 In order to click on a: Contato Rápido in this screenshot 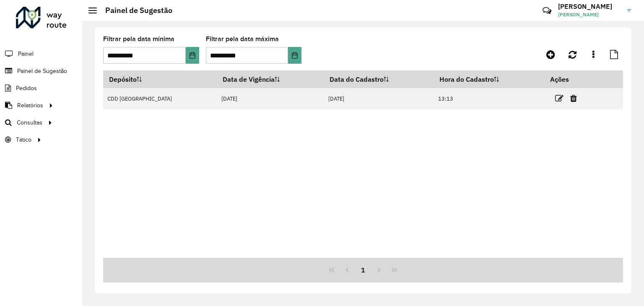, I will do `click(546, 10)`.